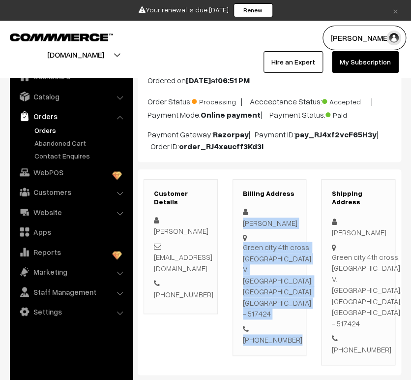  I want to click on span: Processing, so click(216, 100).